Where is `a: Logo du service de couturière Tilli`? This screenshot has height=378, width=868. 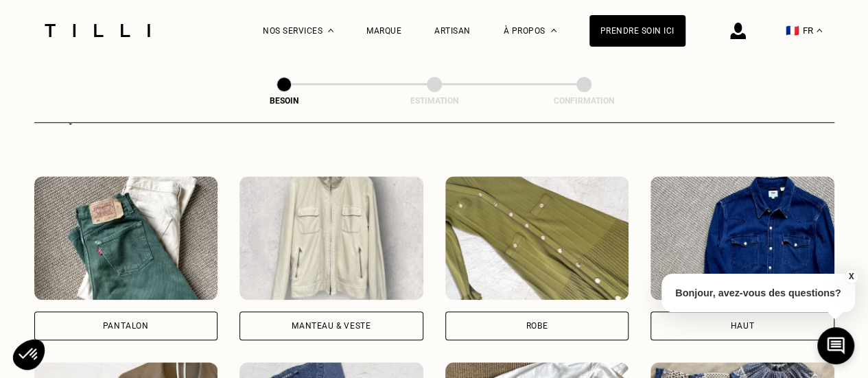 a: Logo du service de couturière Tilli is located at coordinates (97, 30).